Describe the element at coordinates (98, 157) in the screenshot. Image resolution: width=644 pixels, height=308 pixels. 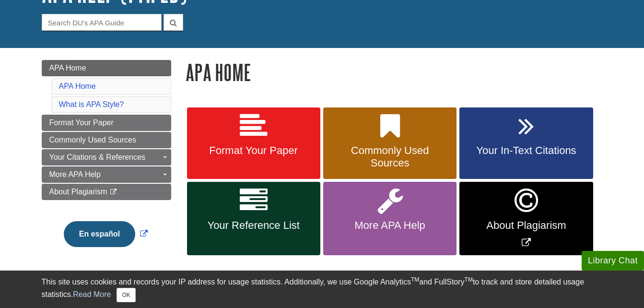
I see `span: Your Citations & References` at that location.